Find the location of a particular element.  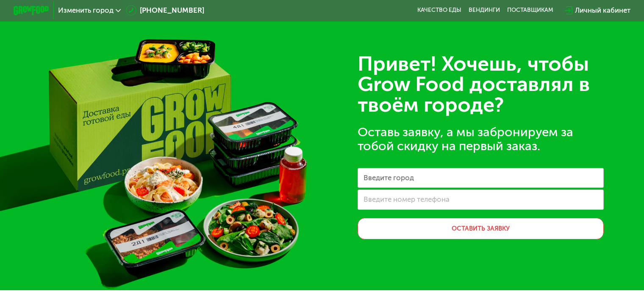

div: Привет! Хочешь, чтобы Grow Food доставлял в твоём городе? is located at coordinates (480, 84).